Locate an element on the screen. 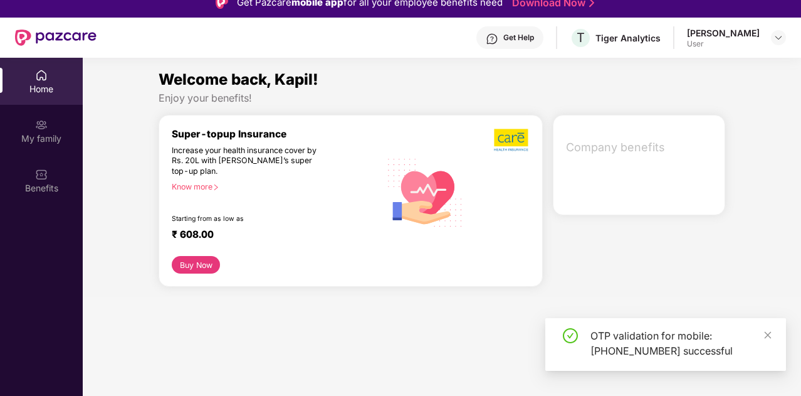  div: Know more is located at coordinates (272, 186).